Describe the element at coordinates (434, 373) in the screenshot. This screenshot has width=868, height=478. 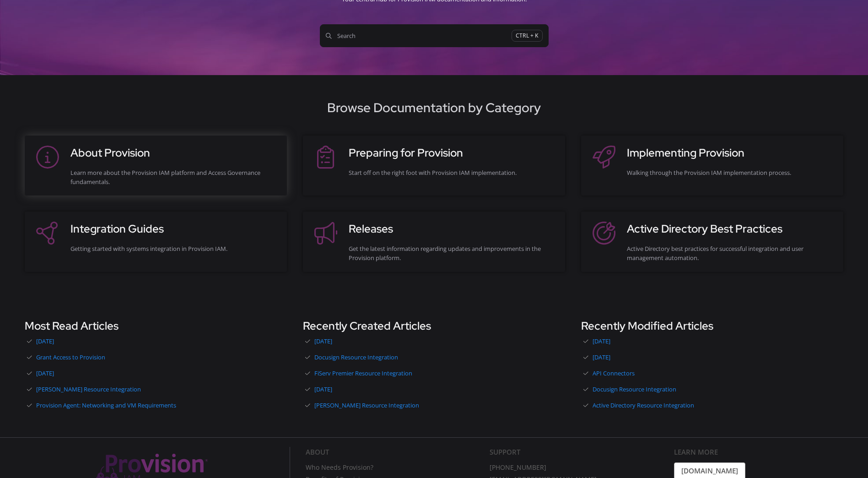
I see `a: FiServ Premier Resource Integration` at that location.